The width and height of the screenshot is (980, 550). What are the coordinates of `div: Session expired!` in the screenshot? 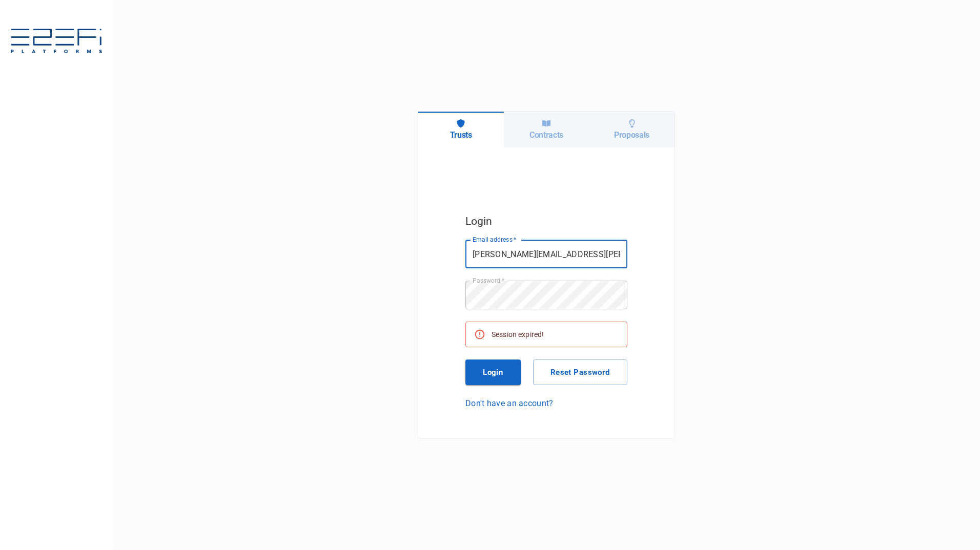 It's located at (518, 334).